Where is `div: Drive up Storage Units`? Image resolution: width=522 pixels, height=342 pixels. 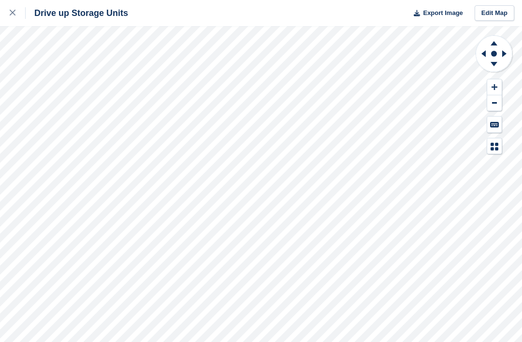 div: Drive up Storage Units is located at coordinates (77, 13).